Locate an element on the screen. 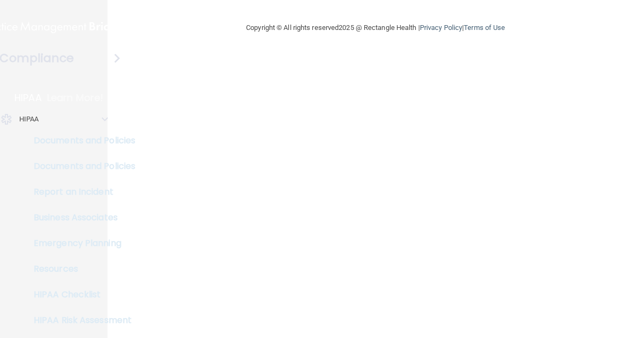  p: Learn More! is located at coordinates (76, 98).